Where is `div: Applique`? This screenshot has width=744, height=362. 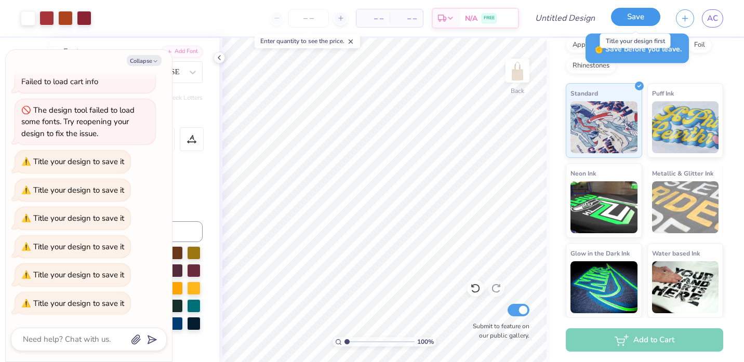 div: Applique is located at coordinates (587, 45).